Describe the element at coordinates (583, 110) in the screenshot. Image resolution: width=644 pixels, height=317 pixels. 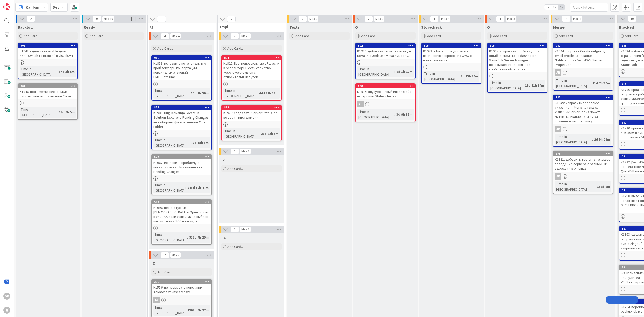
I see `div: 907K1949: исправить проблему: указание --filter в командах VisualSVNServerHooks может матчить лиш...` at that location.